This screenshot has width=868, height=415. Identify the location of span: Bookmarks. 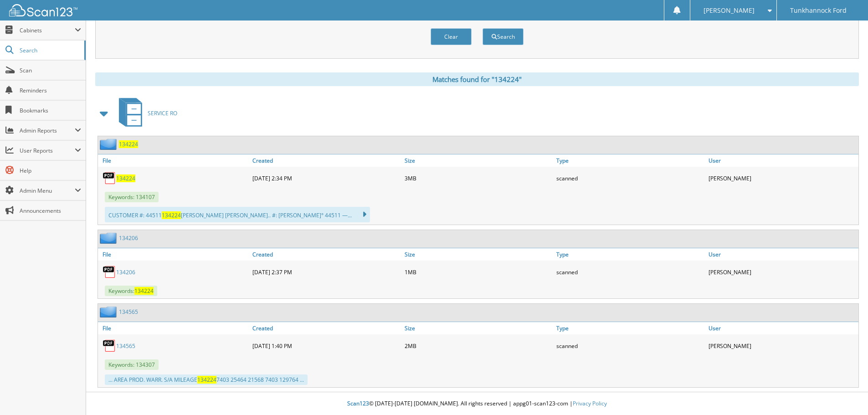
(50, 110).